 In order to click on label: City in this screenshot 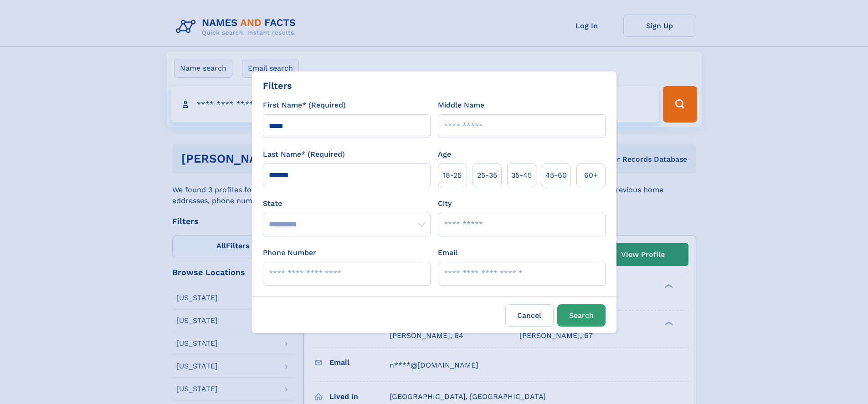, I will do `click(445, 203)`.